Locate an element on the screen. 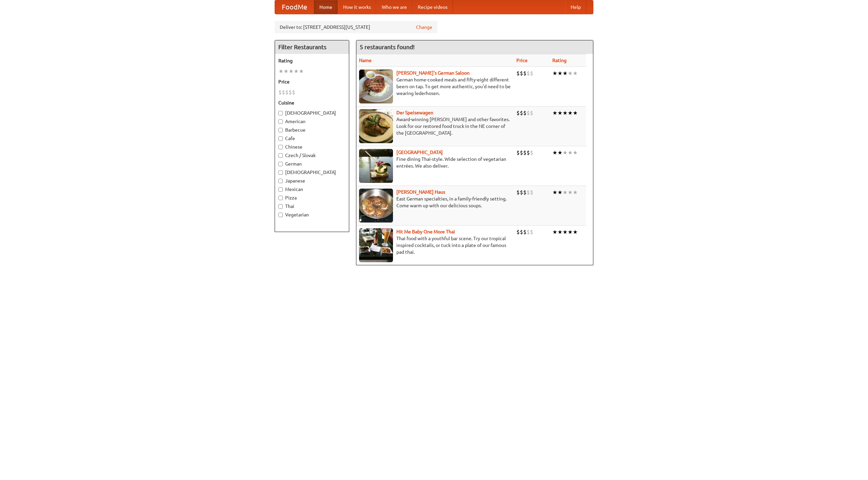 This screenshot has height=480, width=868. img: esthers.jpg is located at coordinates (376, 86).